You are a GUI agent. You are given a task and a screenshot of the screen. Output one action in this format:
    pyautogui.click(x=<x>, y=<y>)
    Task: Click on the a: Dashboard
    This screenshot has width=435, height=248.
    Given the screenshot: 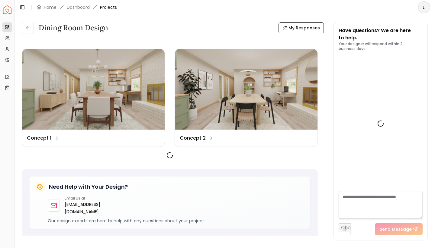 What is the action you would take?
    pyautogui.click(x=78, y=7)
    